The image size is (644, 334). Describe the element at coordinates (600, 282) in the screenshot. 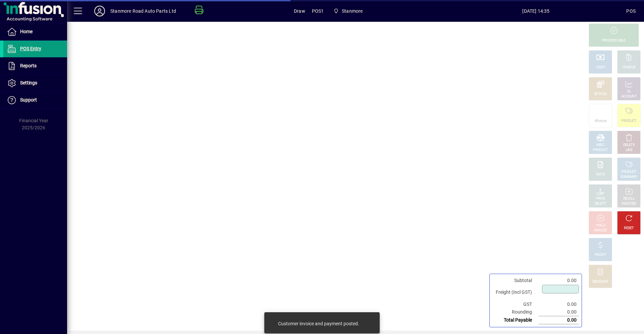

I see `div: DISCOUNT` at that location.